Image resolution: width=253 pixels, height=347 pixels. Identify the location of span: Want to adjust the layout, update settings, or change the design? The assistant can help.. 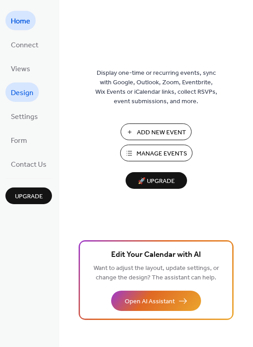
(156, 273).